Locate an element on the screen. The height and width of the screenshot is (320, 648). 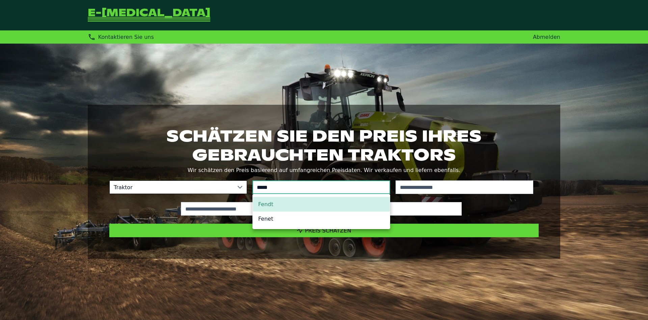
span: Traktor is located at coordinates (171, 187).